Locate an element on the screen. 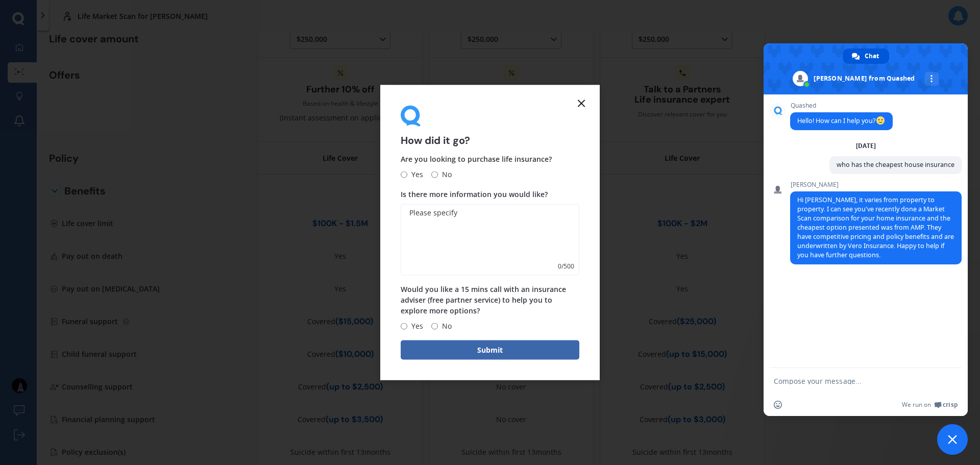 This screenshot has height=465, width=980. span: We run on is located at coordinates (917, 405).